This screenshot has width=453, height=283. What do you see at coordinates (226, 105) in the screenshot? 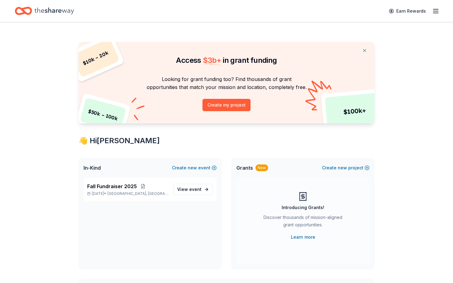
I see `button: Create my project` at bounding box center [226, 105].